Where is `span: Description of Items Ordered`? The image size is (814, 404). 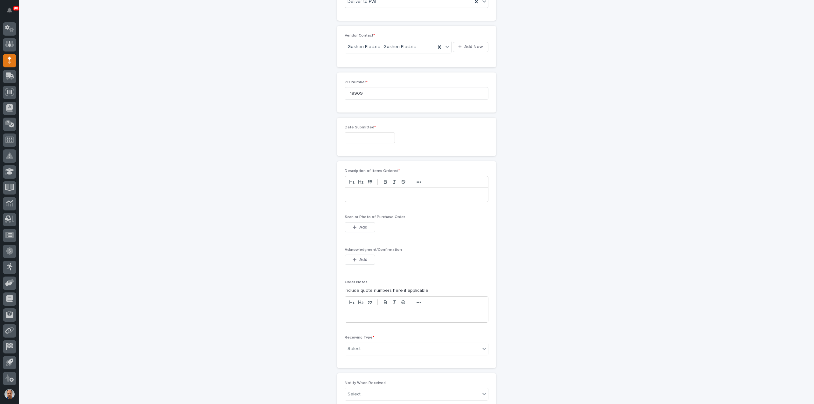 span: Description of Items Ordered is located at coordinates (372, 171).